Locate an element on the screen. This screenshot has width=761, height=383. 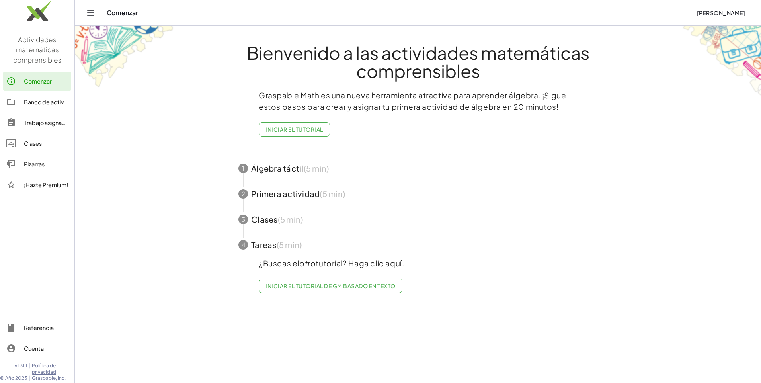
font: 1 is located at coordinates (243, 168).